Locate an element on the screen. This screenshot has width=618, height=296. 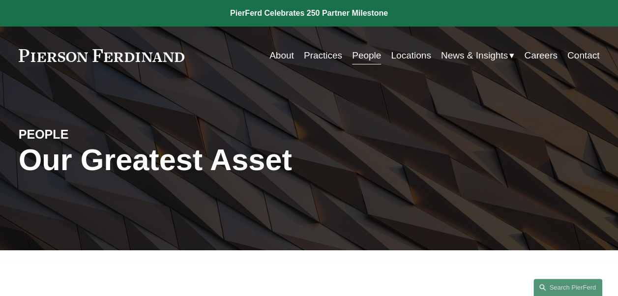
a: Practices is located at coordinates (323, 56).